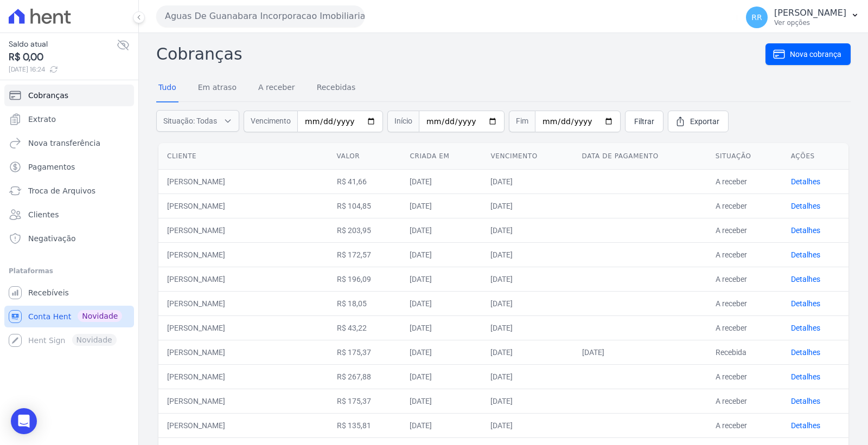 The width and height of the screenshot is (868, 445). What do you see at coordinates (810, 23) in the screenshot?
I see `p: Ver opções` at bounding box center [810, 23].